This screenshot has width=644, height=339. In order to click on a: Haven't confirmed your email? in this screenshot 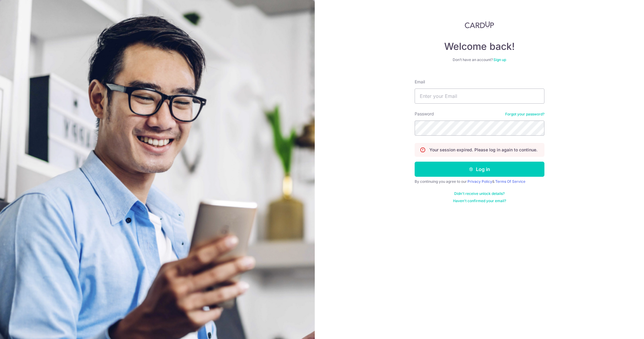, I will do `click(479, 201)`.